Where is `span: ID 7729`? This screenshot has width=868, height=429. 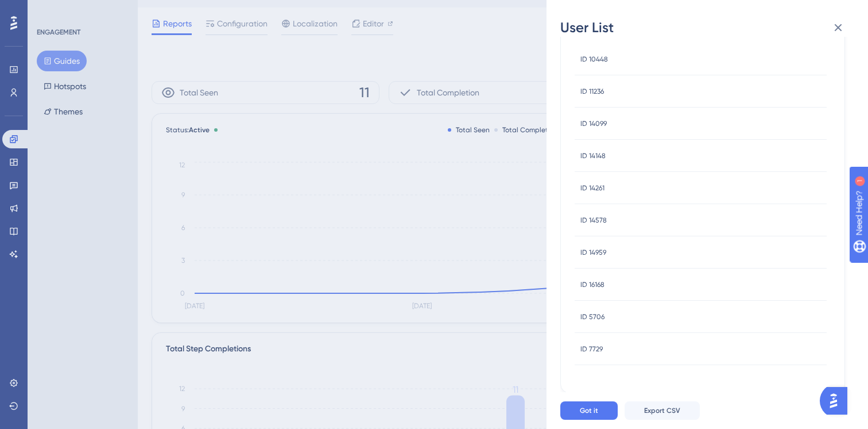
span: ID 7729 is located at coordinates (592, 349).